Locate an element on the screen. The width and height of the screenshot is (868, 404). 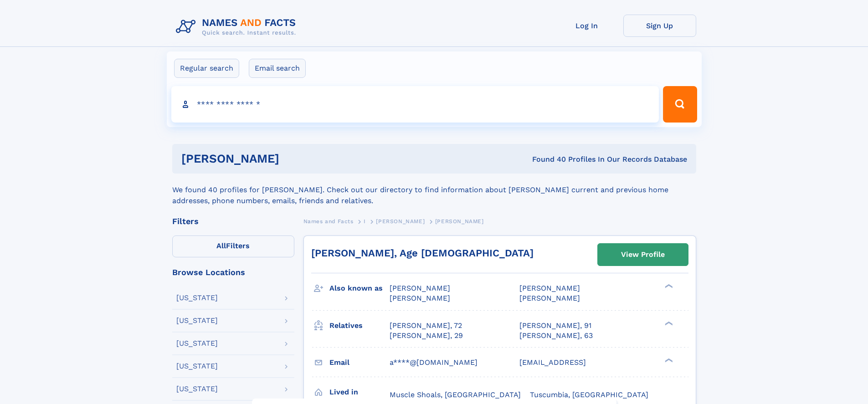
div: Filters is located at coordinates (234, 221).